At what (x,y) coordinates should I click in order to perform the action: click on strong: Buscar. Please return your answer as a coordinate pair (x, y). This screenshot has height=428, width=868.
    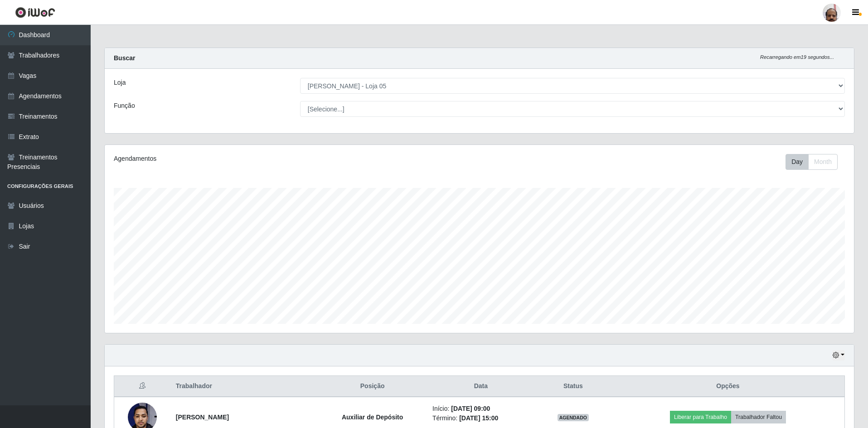
    Looking at the image, I should click on (124, 58).